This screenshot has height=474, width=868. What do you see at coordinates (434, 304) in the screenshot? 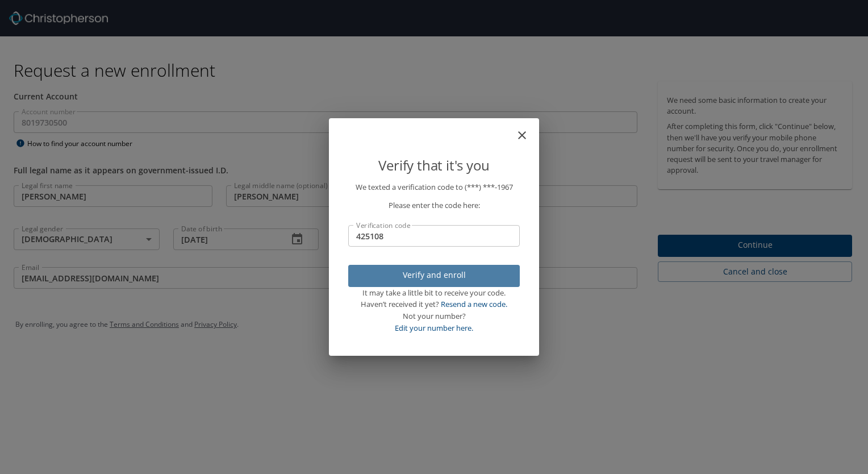
I see `div: Haven’t received it yet?` at bounding box center [434, 304].